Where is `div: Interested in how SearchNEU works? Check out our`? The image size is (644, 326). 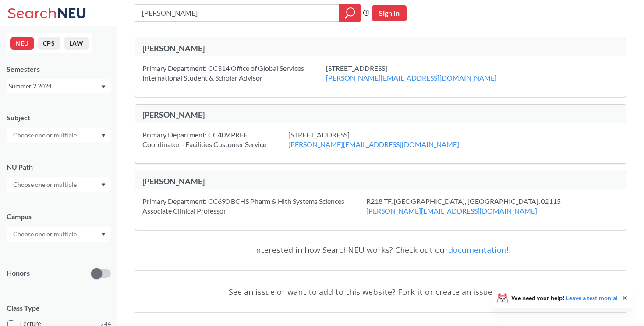 div: Interested in how SearchNEU works? Check out our is located at coordinates (380, 250).